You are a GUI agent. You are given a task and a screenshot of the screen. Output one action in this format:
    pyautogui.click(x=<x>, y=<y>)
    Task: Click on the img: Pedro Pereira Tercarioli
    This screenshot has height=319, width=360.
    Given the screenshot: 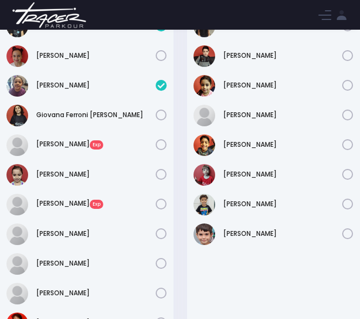 What is the action you would take?
    pyautogui.click(x=204, y=205)
    